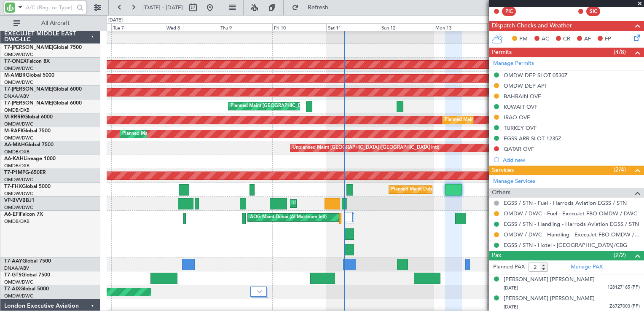 The width and height of the screenshot is (644, 311). I want to click on button: Refresh, so click(313, 8).